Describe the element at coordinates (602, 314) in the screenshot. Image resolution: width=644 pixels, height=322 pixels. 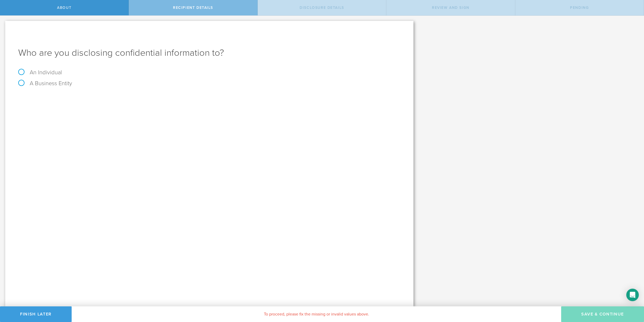
I see `button: Save & Continue` at that location.